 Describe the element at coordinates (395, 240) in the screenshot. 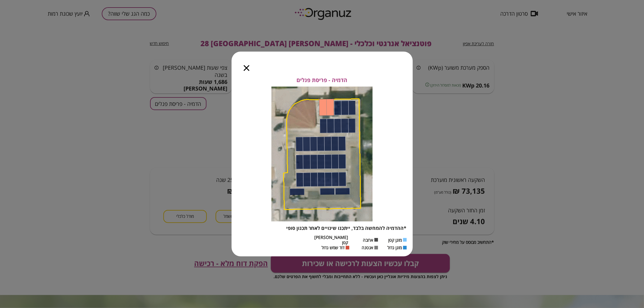

I see `span: מזגן קטן` at that location.